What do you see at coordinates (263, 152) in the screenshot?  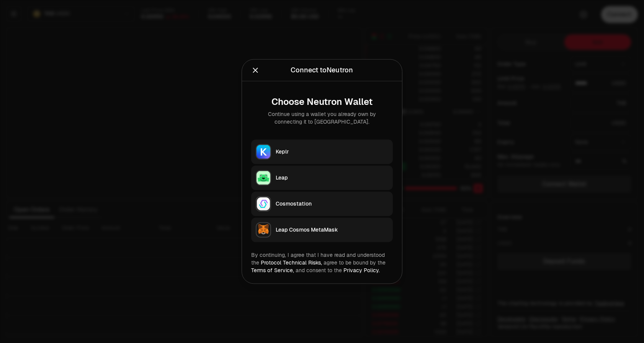 I see `img: Keplr` at bounding box center [263, 152].